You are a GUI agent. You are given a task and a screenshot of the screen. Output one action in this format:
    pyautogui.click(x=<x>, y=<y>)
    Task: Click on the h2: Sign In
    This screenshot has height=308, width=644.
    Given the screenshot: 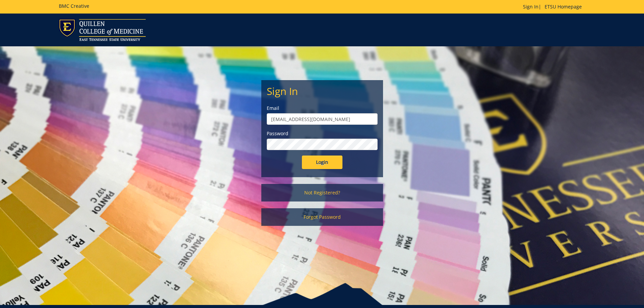 What is the action you would take?
    pyautogui.click(x=322, y=91)
    